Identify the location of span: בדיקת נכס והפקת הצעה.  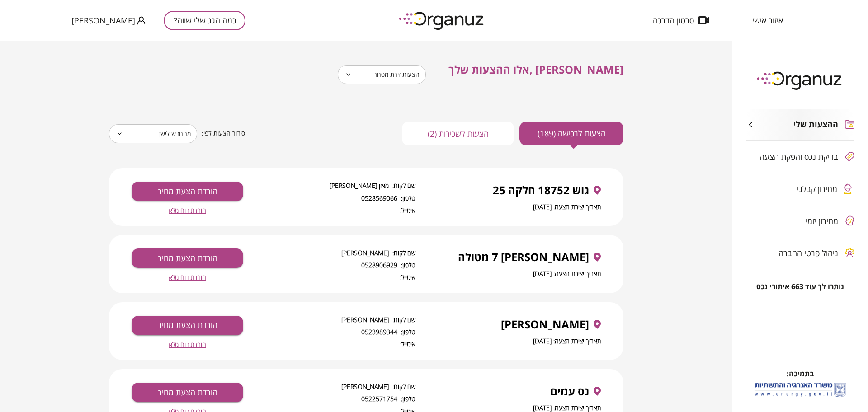
(798, 157).